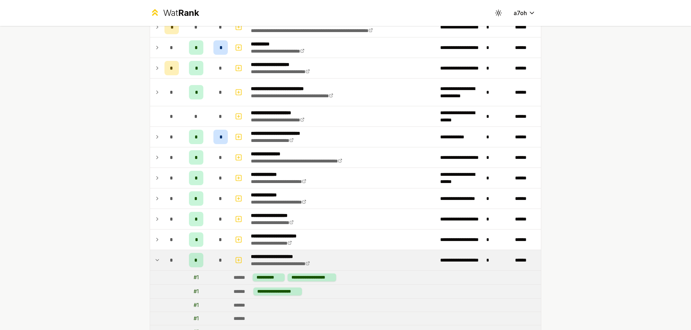 This screenshot has width=691, height=330. I want to click on a: WatRank, so click(174, 13).